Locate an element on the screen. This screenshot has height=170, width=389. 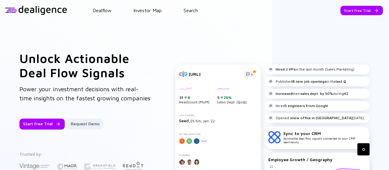
a: Investor Map is located at coordinates (147, 10).